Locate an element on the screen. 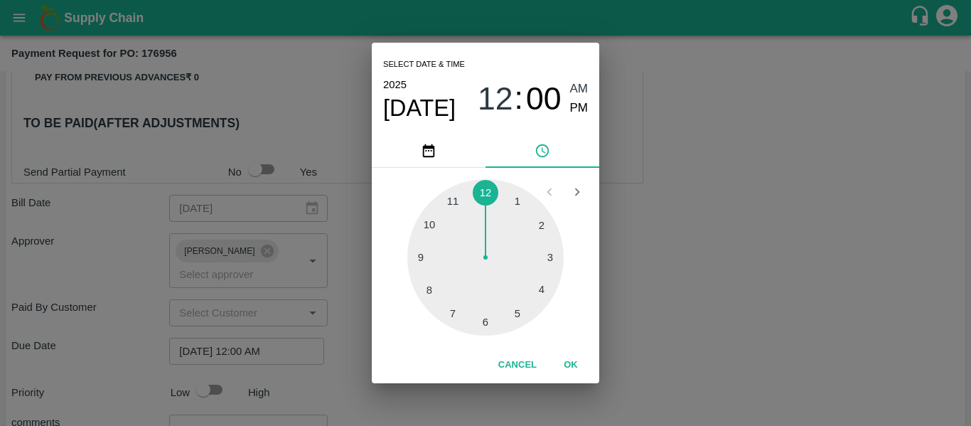 Image resolution: width=971 pixels, height=426 pixels. button: Cancel is located at coordinates (517, 364).